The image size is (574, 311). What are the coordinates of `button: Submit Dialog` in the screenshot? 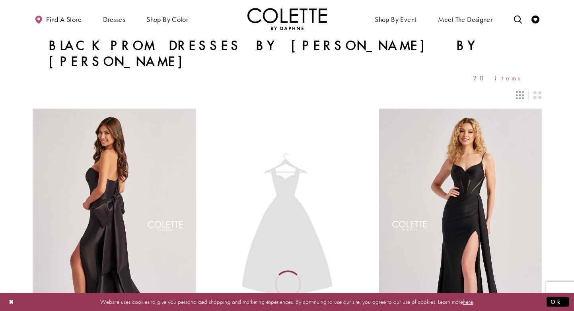 It's located at (558, 302).